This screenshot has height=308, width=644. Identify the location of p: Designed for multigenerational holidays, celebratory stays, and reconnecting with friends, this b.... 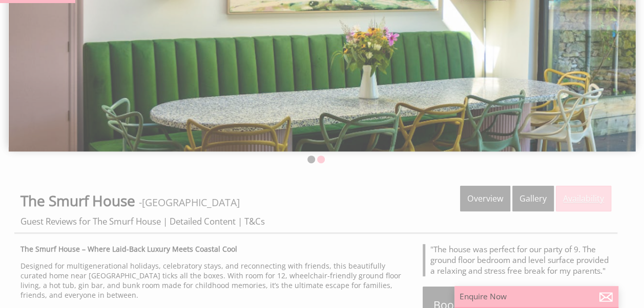
(215, 280).